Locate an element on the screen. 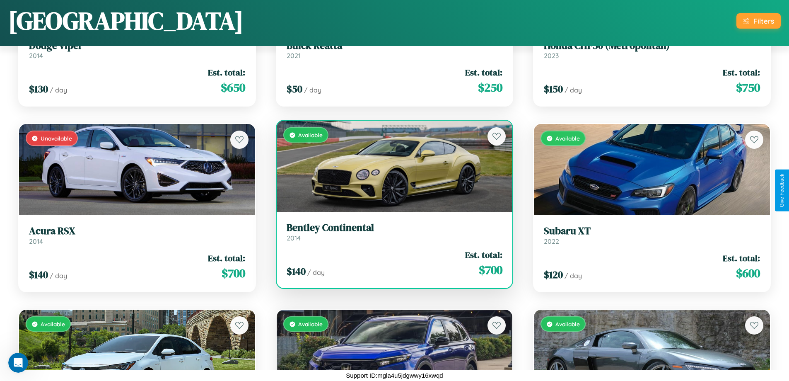  h3: Honda CHF50 (Metropolitan) is located at coordinates (652, 46).